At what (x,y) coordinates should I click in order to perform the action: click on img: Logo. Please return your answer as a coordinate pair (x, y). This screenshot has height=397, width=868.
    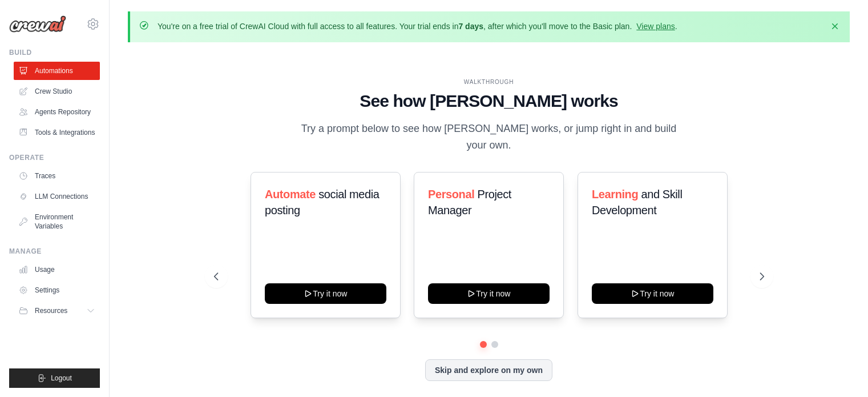
    Looking at the image, I should click on (37, 24).